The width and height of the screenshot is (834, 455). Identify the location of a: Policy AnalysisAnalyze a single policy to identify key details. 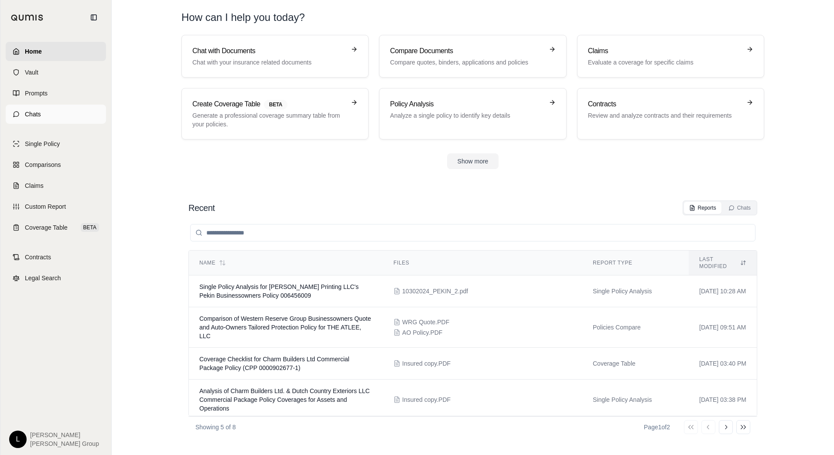
(472, 114).